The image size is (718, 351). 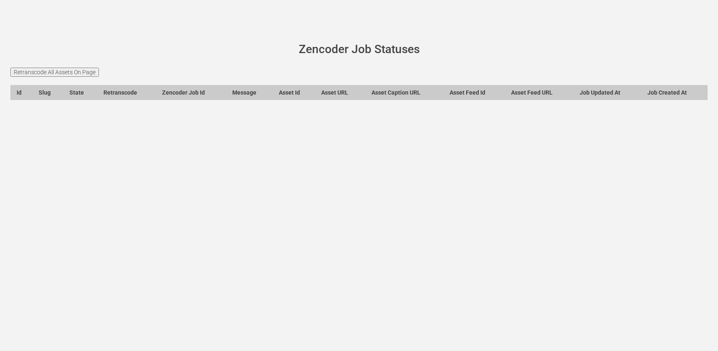 What do you see at coordinates (80, 92) in the screenshot?
I see `th: State` at bounding box center [80, 92].